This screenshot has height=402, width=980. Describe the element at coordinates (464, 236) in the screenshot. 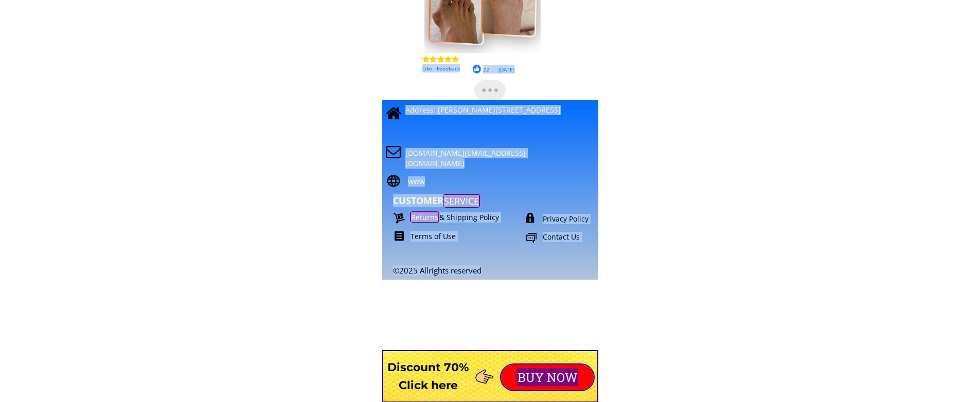

I see `p: Terms of Use` at that location.